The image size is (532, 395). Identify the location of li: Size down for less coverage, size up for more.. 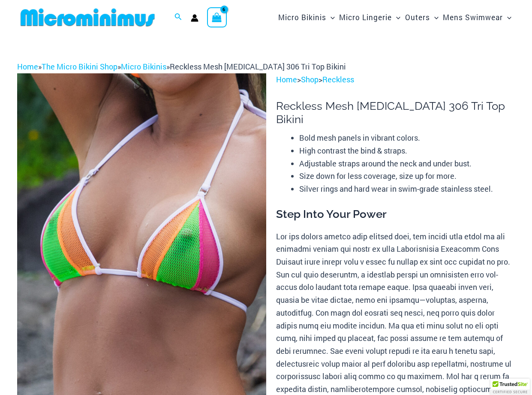
(407, 176).